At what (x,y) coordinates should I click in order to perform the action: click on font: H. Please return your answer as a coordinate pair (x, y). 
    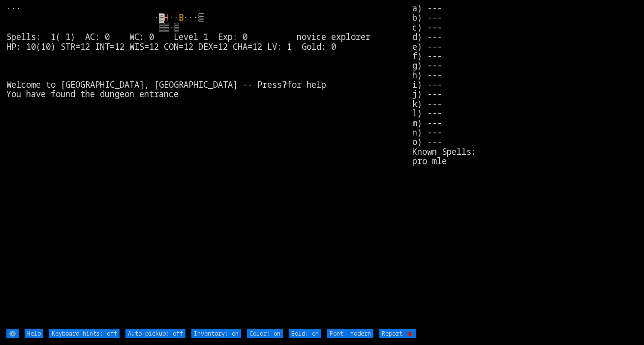
    Looking at the image, I should click on (167, 17).